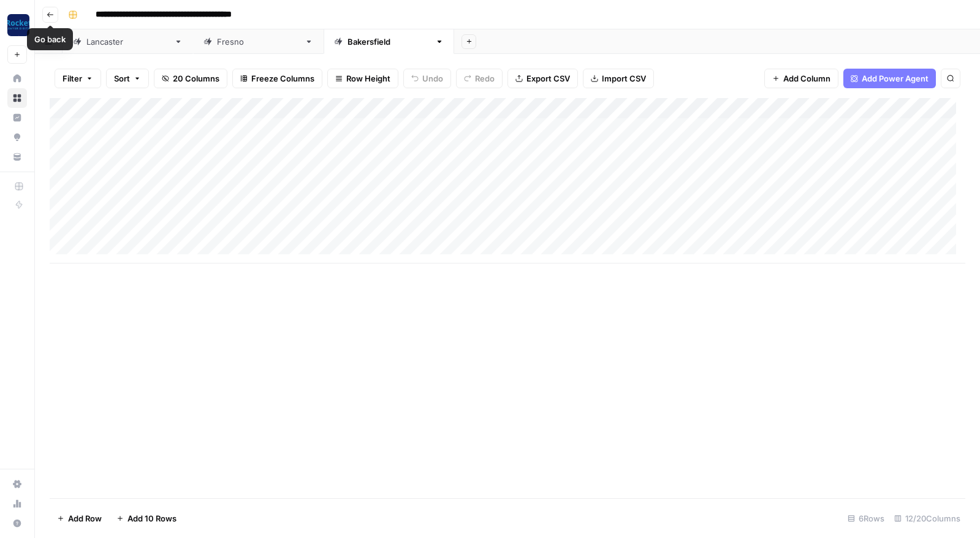 The width and height of the screenshot is (980, 538). I want to click on button: Redo, so click(479, 79).